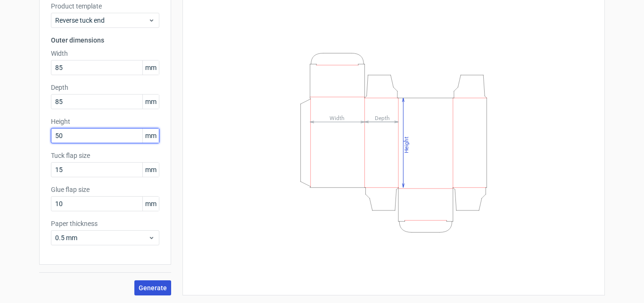 Image resolution: width=644 pixels, height=303 pixels. I want to click on button: Generate, so click(153, 287).